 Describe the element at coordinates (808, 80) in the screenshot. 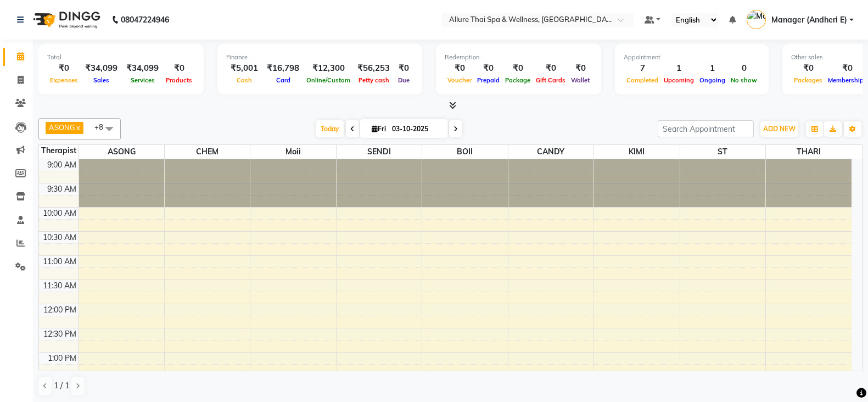

I see `span: Packages` at that location.